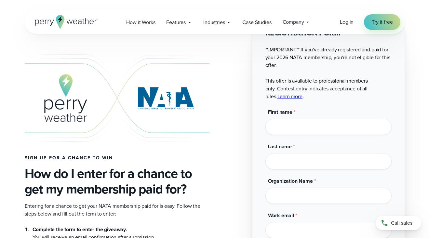  What do you see at coordinates (117, 158) in the screenshot?
I see `h4: Sign up for a chance to win` at bounding box center [117, 158].